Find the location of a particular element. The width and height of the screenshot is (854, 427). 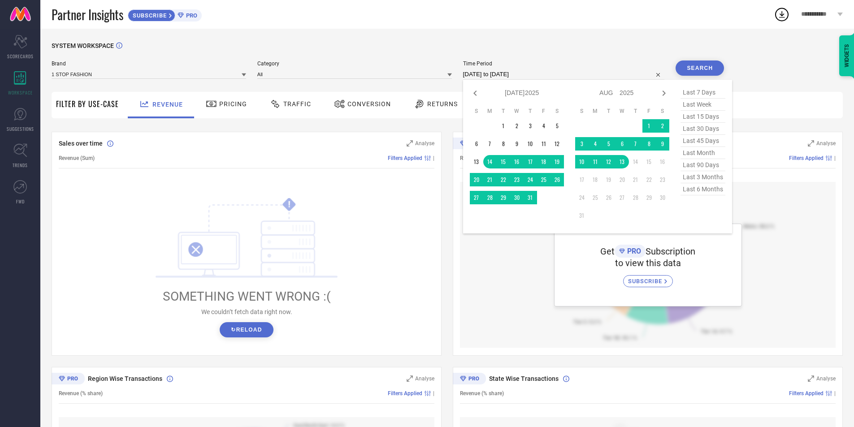

span: Filter By Use-Case is located at coordinates (87, 104).